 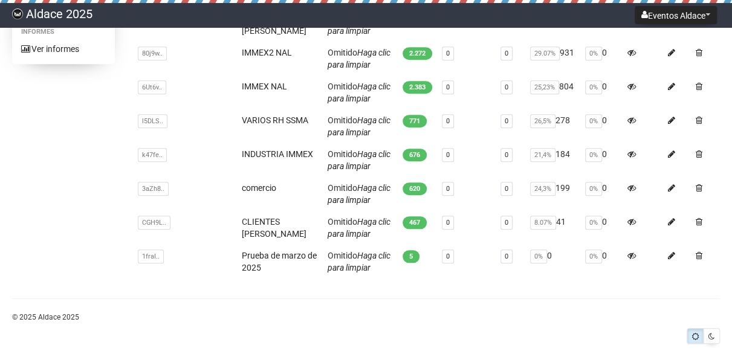 What do you see at coordinates (563, 154) in the screenshot?
I see `font: 184` at bounding box center [563, 154].